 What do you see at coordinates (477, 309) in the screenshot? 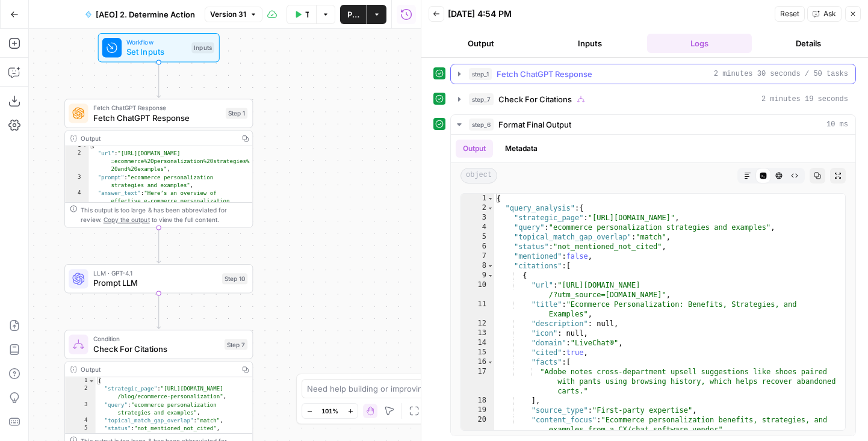
I see `div: 11` at bounding box center [477, 309].